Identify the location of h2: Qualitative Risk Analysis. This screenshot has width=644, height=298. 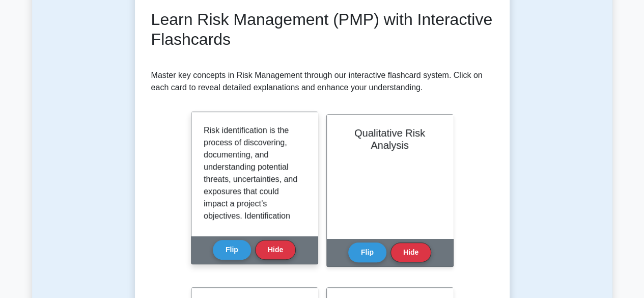
(390, 139).